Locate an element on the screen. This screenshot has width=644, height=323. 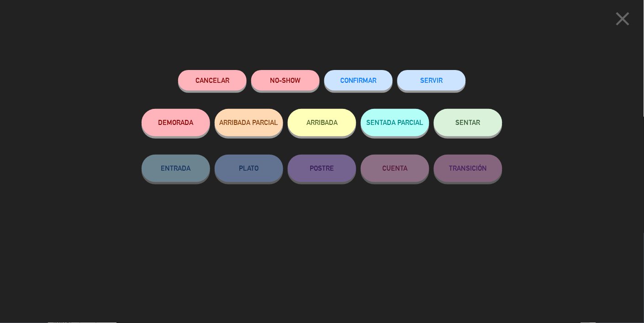
button: CONFIRMAR is located at coordinates (359, 80).